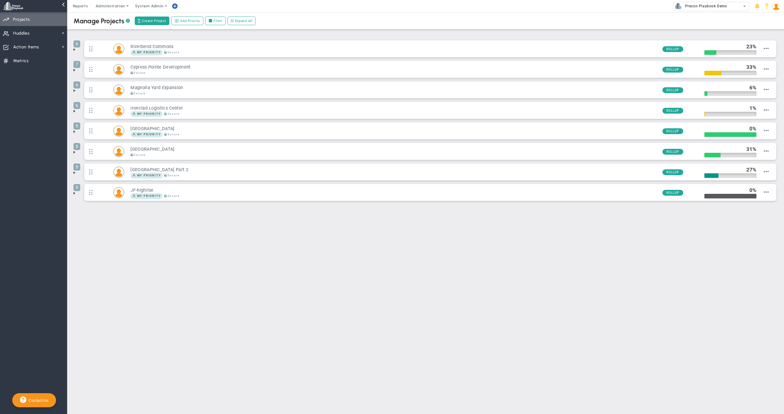 Image resolution: width=784 pixels, height=414 pixels. What do you see at coordinates (744, 6) in the screenshot?
I see `span: select` at bounding box center [744, 6].